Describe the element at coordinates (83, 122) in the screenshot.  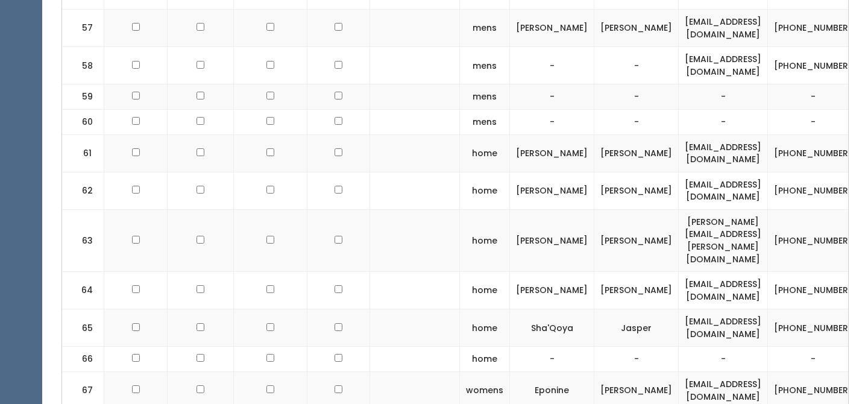
I see `td: 60` at that location.